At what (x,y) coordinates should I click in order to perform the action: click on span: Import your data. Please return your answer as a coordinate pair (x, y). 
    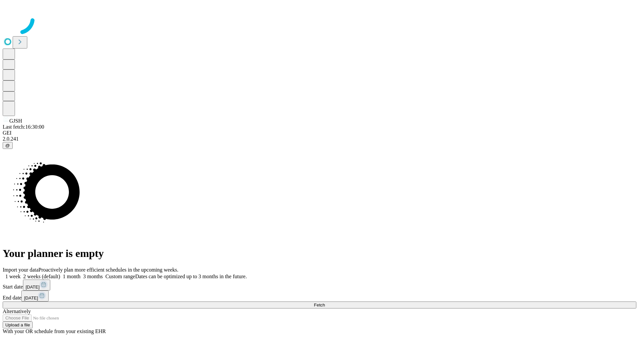
    Looking at the image, I should click on (21, 270).